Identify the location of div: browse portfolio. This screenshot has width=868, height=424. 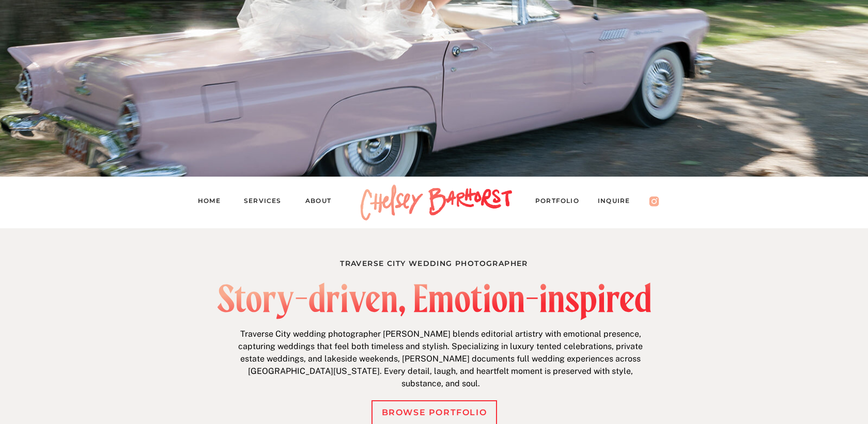
(434, 412).